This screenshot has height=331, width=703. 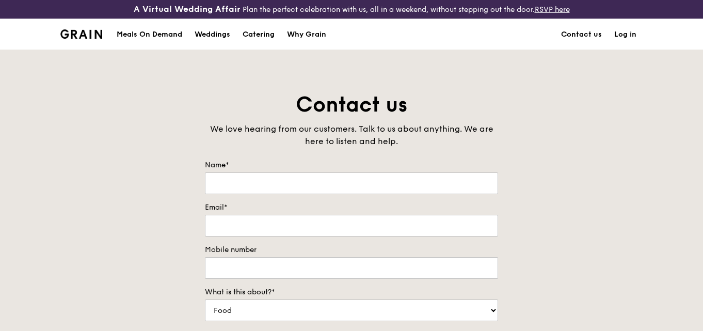 What do you see at coordinates (81, 34) in the screenshot?
I see `img: Grain` at bounding box center [81, 34].